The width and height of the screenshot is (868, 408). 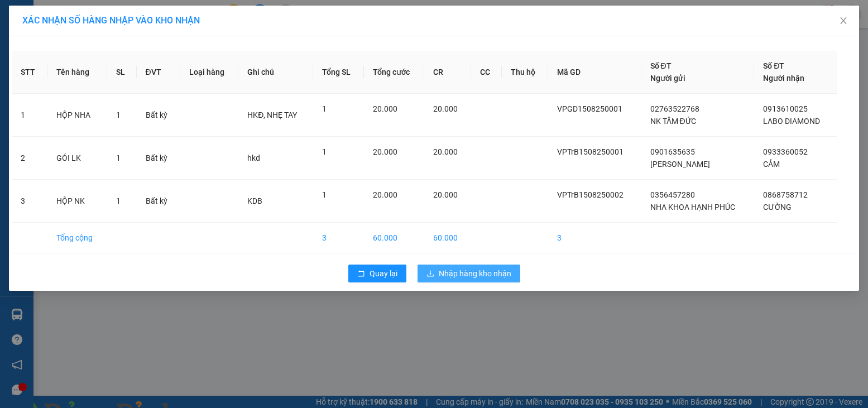 What do you see at coordinates (525, 72) in the screenshot?
I see `th: Thu hộ` at bounding box center [525, 72].